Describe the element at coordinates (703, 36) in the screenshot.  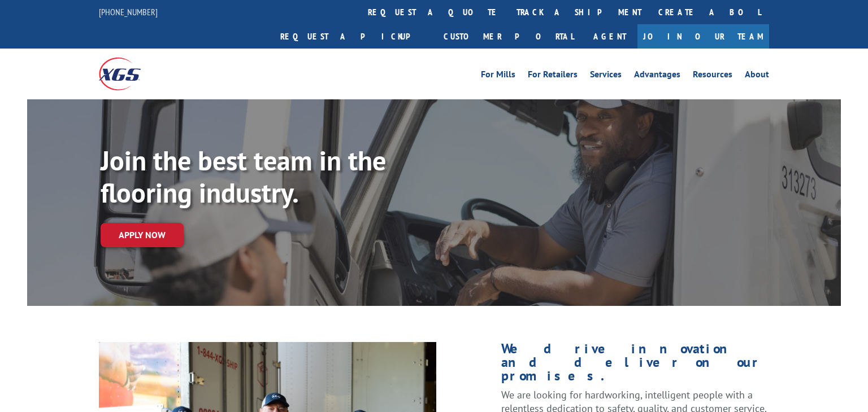
I see `a: Join Our Team` at that location.